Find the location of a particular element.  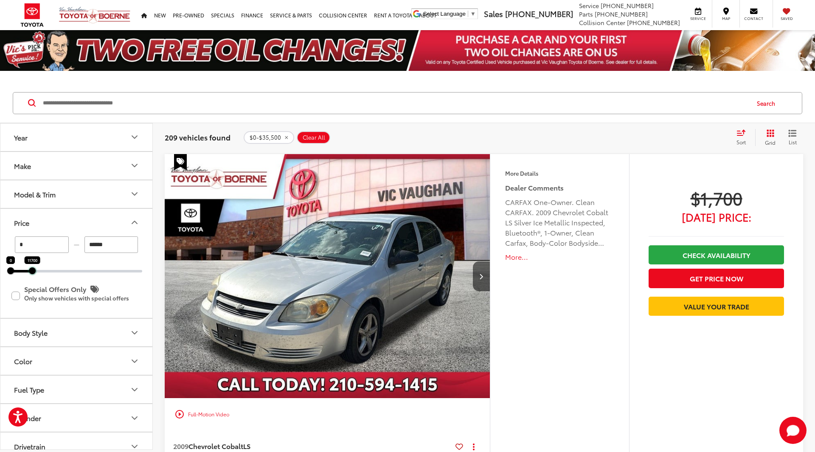

form: Search by Make, Model, or Keyword is located at coordinates (395, 103).